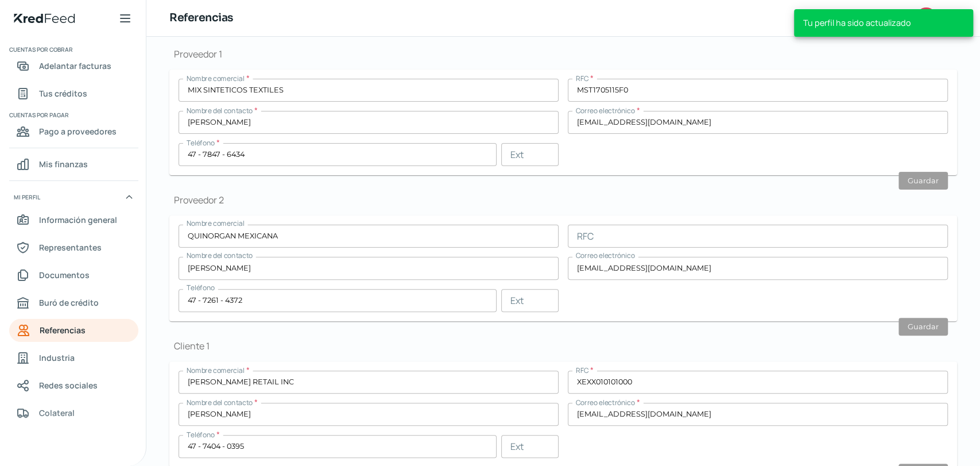 The image size is (980, 466). What do you see at coordinates (74, 132) in the screenshot?
I see `a: Pago a proveedores` at bounding box center [74, 132].